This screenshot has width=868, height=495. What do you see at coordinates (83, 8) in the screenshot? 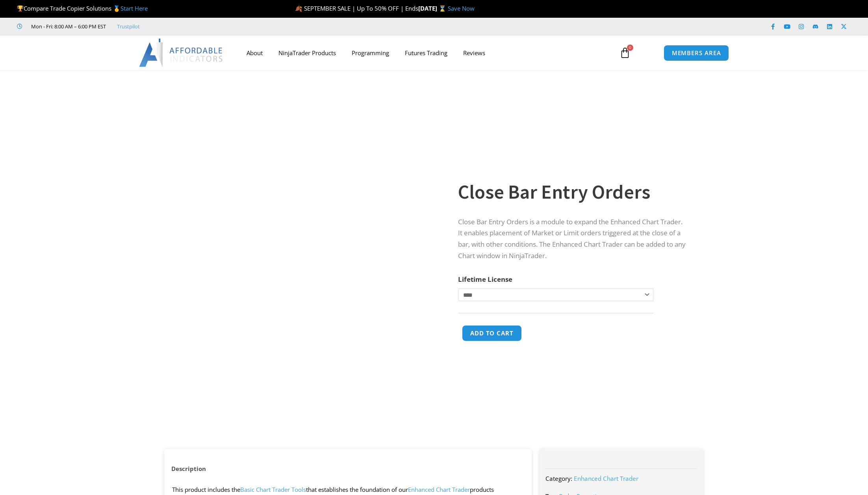
I see `span: Compare Trade Copier Solutions 🥇` at bounding box center [83, 8].